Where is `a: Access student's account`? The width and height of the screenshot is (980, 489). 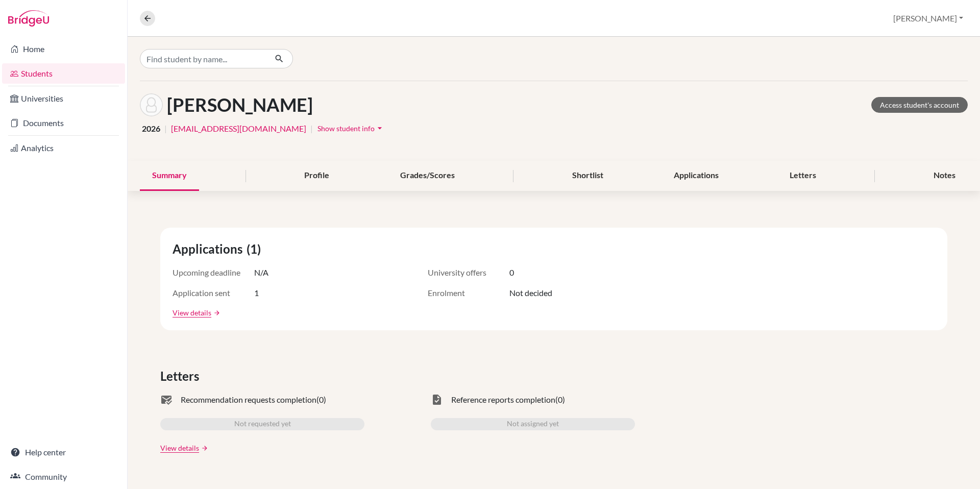
a: Access student's account is located at coordinates (919, 105).